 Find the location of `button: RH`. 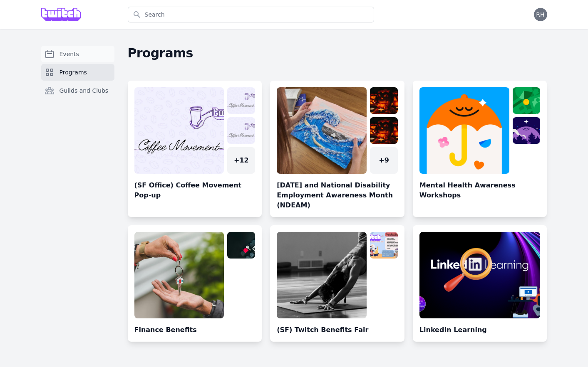

button: RH is located at coordinates (541, 14).